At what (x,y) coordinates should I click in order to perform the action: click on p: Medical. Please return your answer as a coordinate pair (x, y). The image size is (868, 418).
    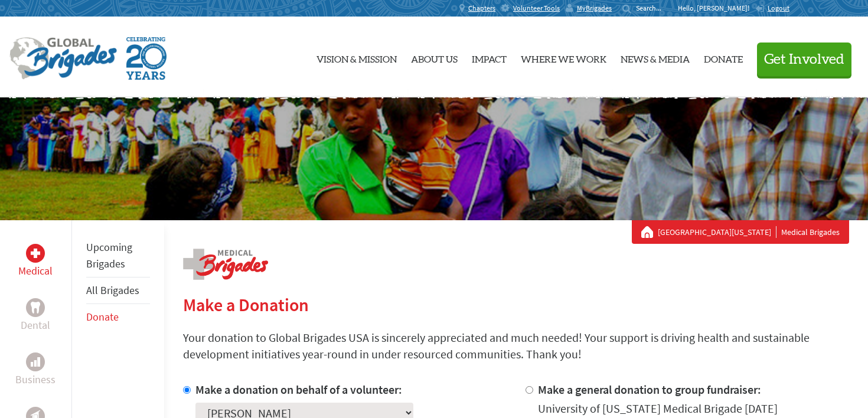
    Looking at the image, I should click on (35, 271).